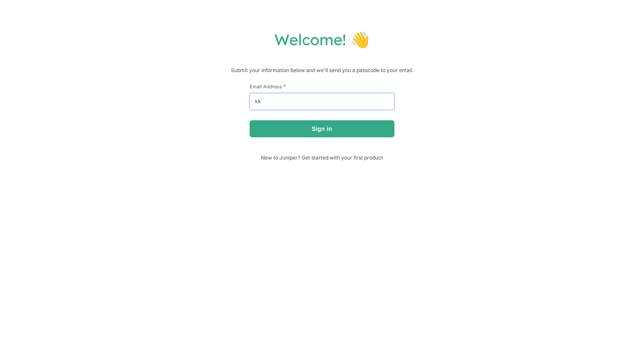 The width and height of the screenshot is (644, 351). I want to click on h1: Welcome! 👋, so click(322, 40).